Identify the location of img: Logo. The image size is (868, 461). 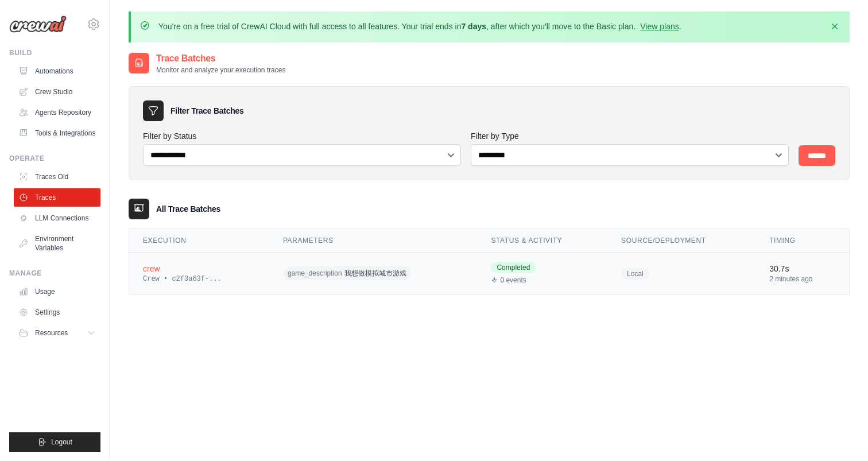
(38, 24).